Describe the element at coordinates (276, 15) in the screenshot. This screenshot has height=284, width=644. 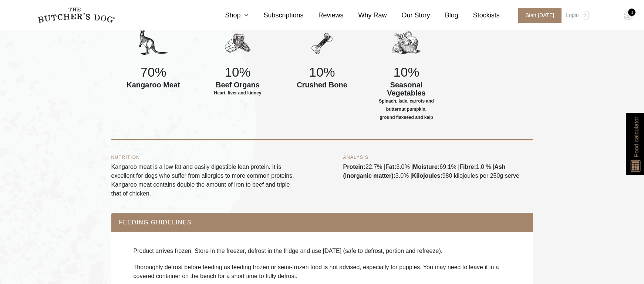
I see `a: Subscriptions` at that location.